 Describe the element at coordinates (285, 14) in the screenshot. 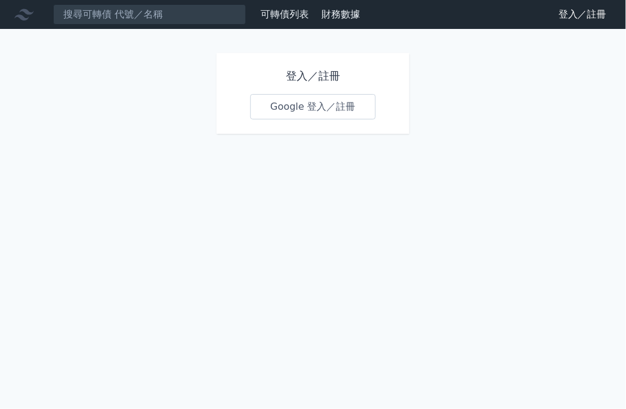

I see `a: 可轉債列表` at that location.